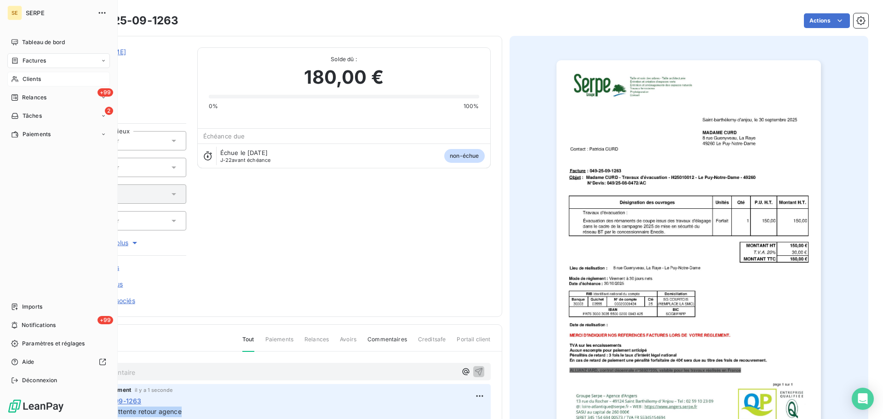  What do you see at coordinates (348, 343) in the screenshot?
I see `span: Avoirs` at bounding box center [348, 343].